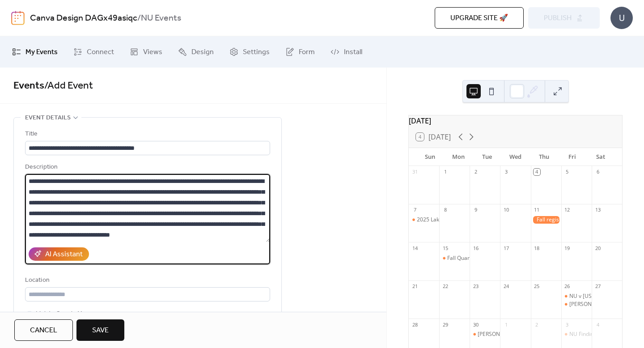  Describe the element at coordinates (537, 248) in the screenshot. I see `div: 18` at that location.